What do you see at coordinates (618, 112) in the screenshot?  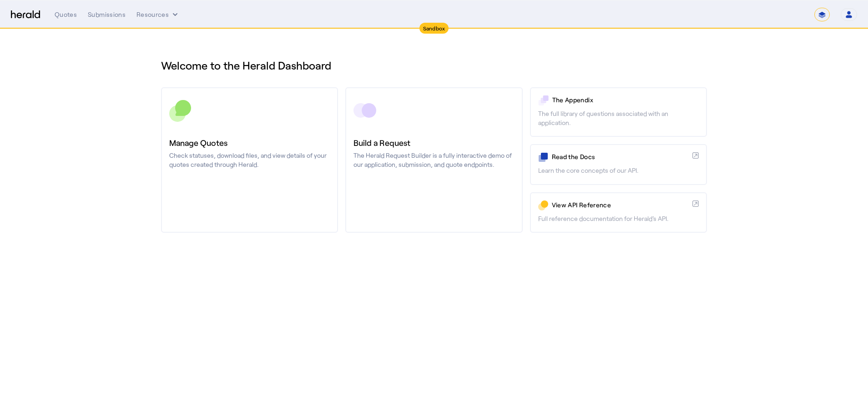 I see `a: The AppendixThe full library of questions associated with an application.` at bounding box center [618, 112].